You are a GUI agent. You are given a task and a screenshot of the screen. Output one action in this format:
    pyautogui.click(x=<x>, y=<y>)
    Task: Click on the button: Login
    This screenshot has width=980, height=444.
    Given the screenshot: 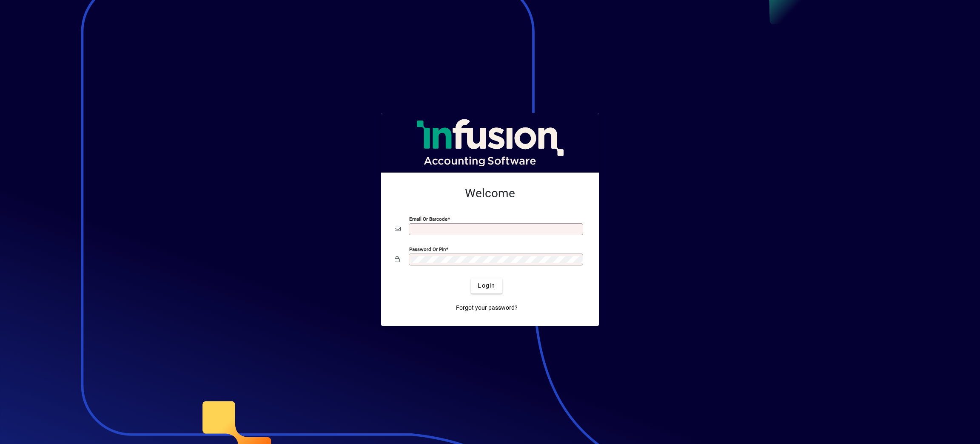 What is the action you would take?
    pyautogui.click(x=486, y=286)
    